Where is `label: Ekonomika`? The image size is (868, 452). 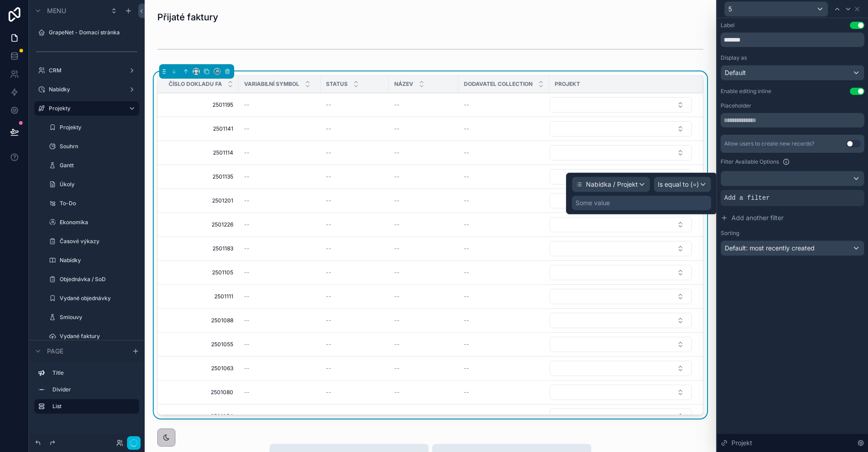
label: Ekonomika is located at coordinates (97, 222).